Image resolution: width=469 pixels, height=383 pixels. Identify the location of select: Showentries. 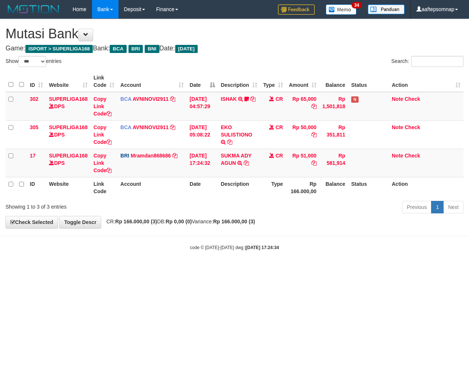
(32, 61).